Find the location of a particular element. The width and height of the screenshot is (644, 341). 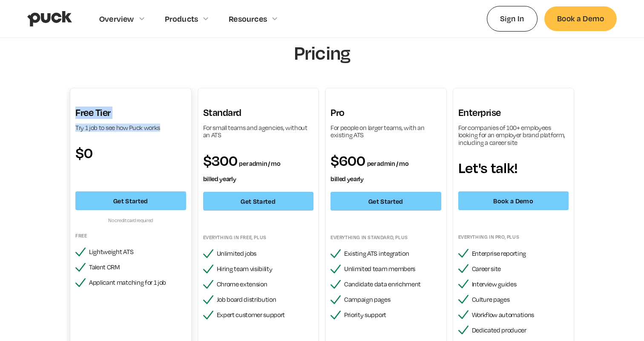

div: Products is located at coordinates (181, 19).